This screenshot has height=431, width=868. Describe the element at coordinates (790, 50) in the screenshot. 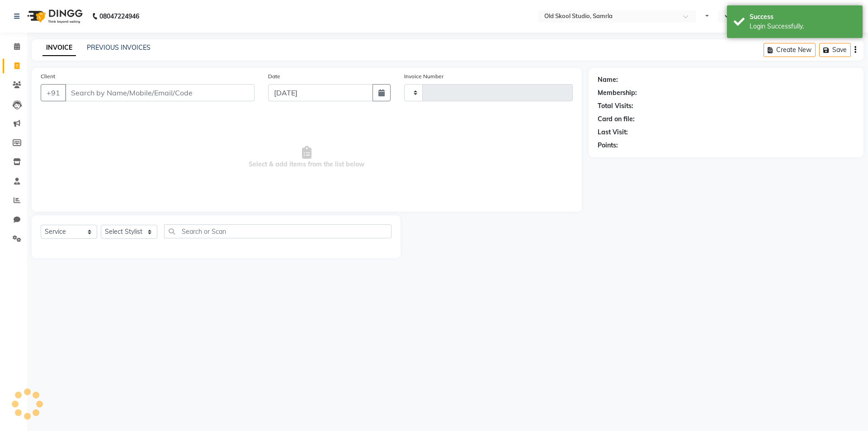

I see `button: Create New` at that location.